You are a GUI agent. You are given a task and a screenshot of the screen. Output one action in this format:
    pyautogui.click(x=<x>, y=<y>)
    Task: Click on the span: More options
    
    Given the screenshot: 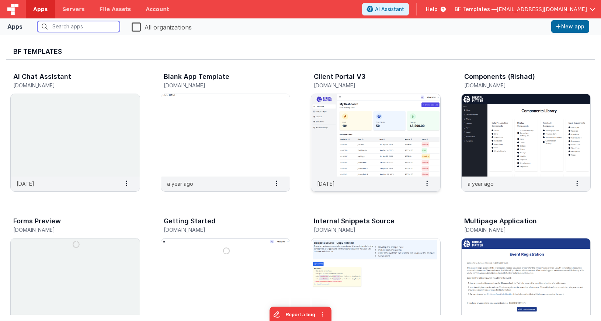 What is the action you would take?
    pyautogui.click(x=53, y=8)
    